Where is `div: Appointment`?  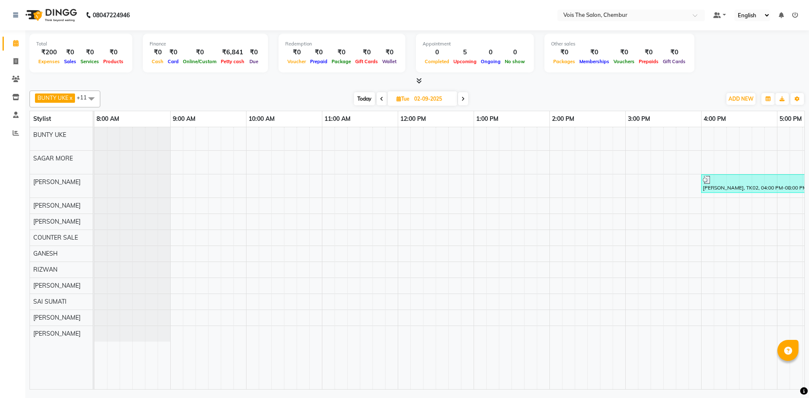
div: Appointment is located at coordinates (475, 44).